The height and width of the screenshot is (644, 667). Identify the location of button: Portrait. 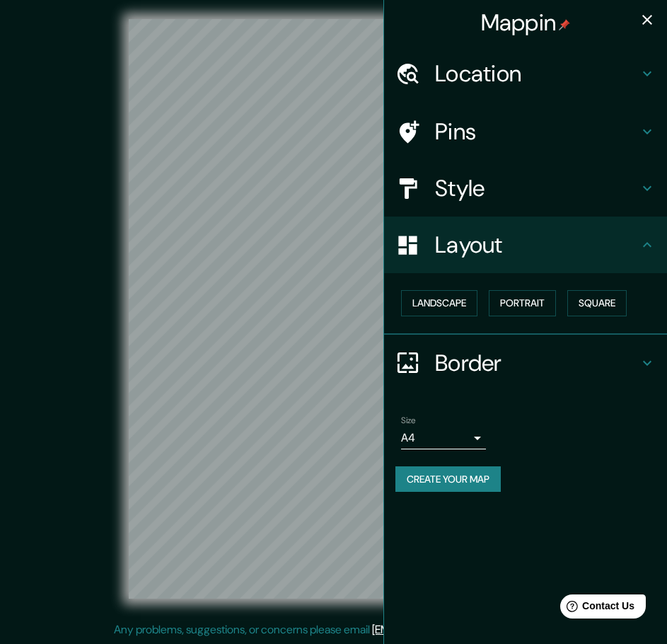
(522, 303).